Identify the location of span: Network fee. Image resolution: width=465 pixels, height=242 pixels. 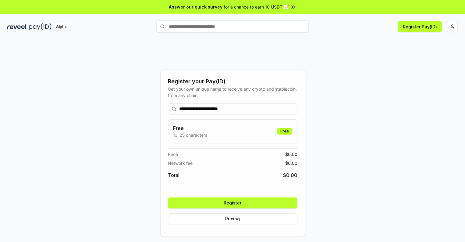
(180, 163).